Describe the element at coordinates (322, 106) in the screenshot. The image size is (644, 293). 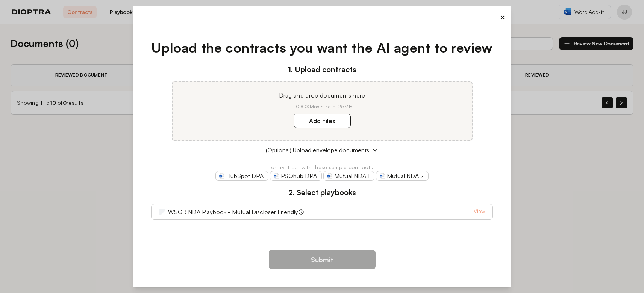
I see `p: .DOCX Max size of 25MB` at that location.